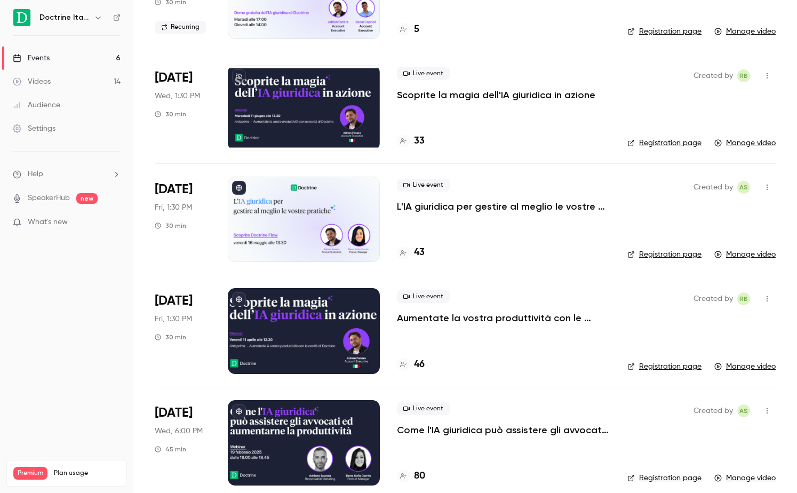 Image resolution: width=797 pixels, height=493 pixels. Describe the element at coordinates (65, 18) in the screenshot. I see `h6: Doctrine Italia` at that location.